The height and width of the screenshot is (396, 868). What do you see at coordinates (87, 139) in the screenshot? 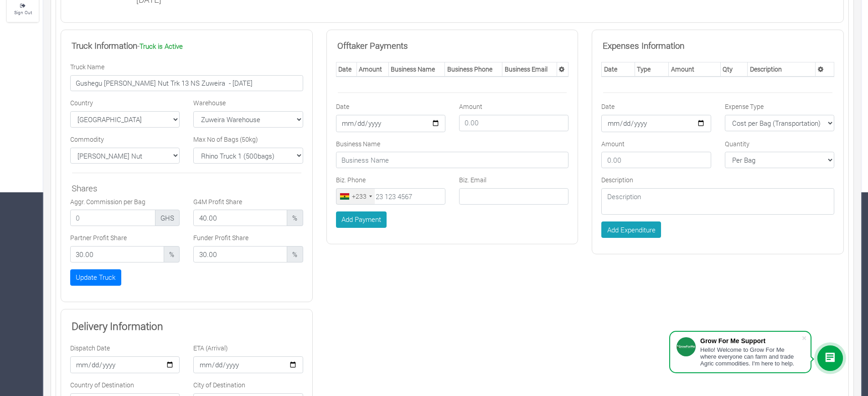
I see `label: Commodity` at bounding box center [87, 139].